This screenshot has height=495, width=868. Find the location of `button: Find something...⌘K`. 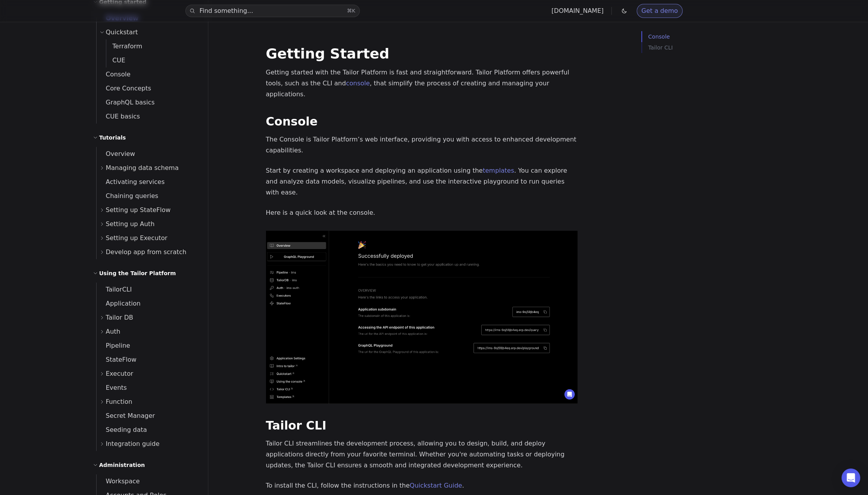

button: Find something...⌘K is located at coordinates (273, 11).